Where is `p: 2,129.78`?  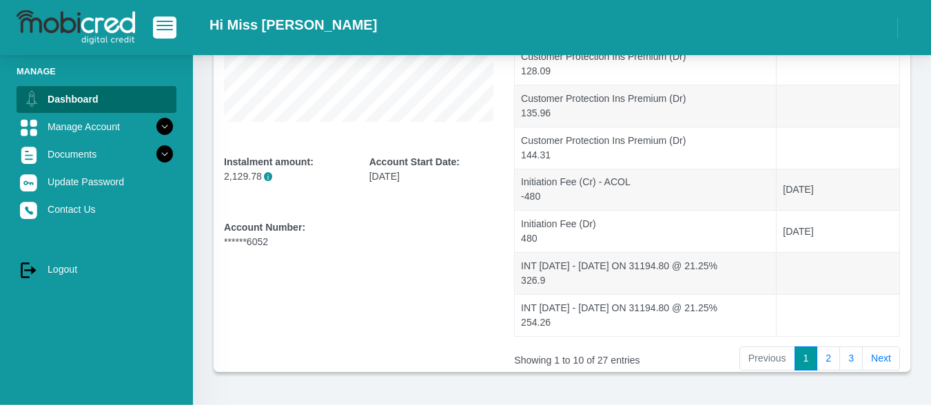
p: 2,129.78 is located at coordinates (286, 176).